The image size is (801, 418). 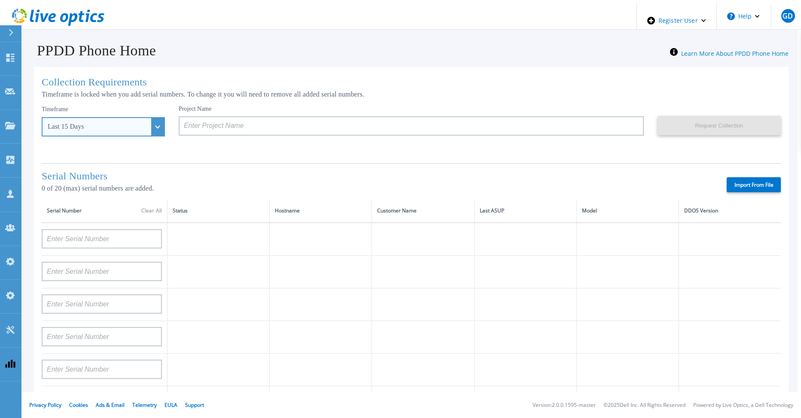 I want to click on th: Hostname, so click(x=321, y=211).